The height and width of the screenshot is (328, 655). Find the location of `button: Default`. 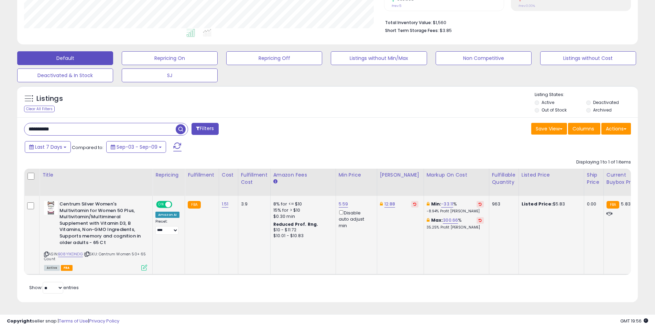

button: Default is located at coordinates (65, 58).